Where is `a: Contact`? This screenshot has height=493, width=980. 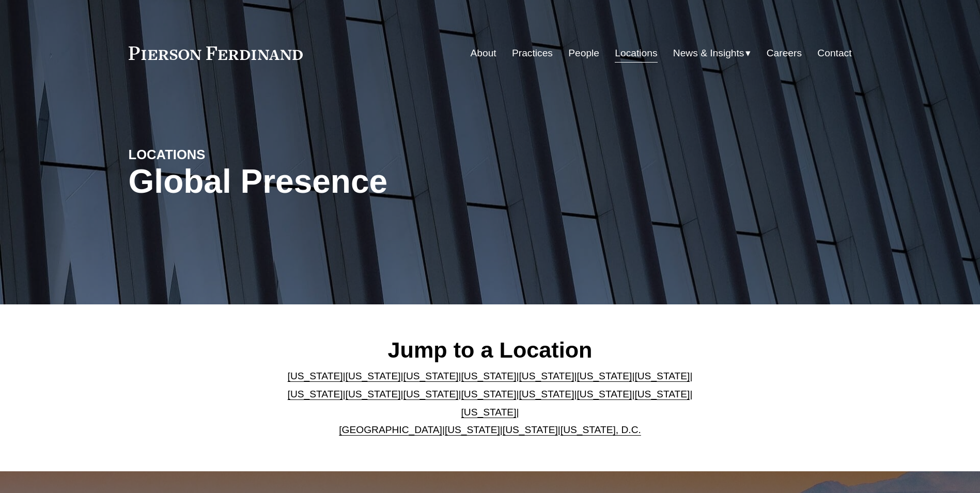
a: Contact is located at coordinates (834, 53).